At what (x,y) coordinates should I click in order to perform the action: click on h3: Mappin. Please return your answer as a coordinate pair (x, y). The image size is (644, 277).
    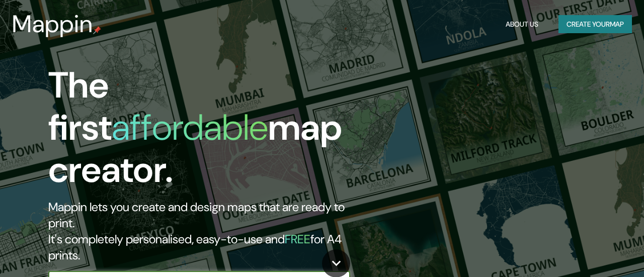
    Looking at the image, I should click on (52, 24).